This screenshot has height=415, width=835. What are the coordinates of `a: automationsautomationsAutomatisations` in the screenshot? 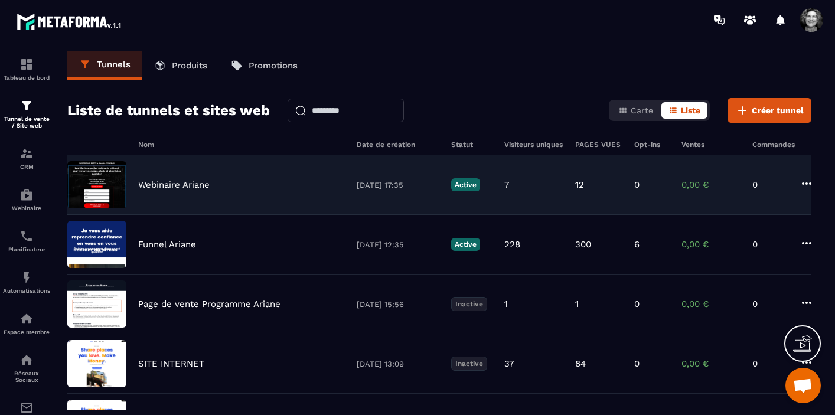 It's located at (27, 282).